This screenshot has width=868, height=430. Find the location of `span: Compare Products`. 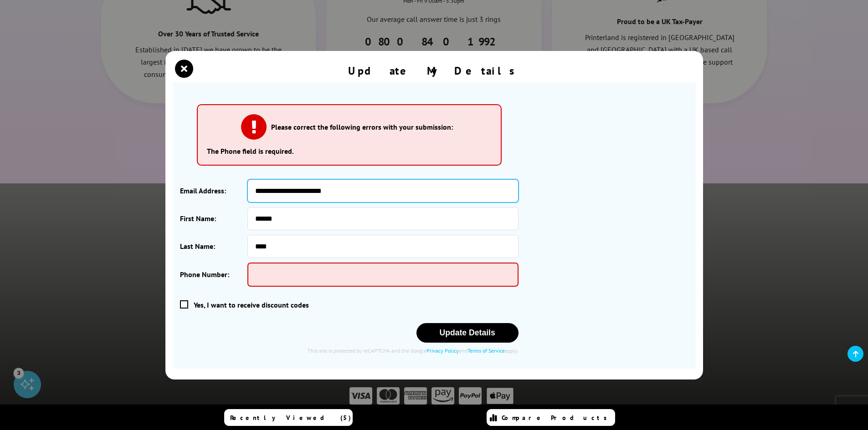

span: Compare Products is located at coordinates (557, 418).